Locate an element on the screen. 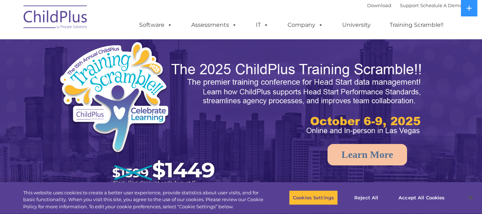 This screenshot has height=214, width=482. a: IT is located at coordinates (262, 25).